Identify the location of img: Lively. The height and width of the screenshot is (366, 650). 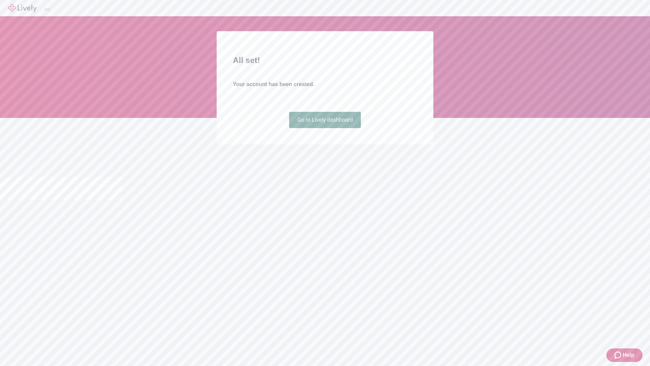
(22, 8).